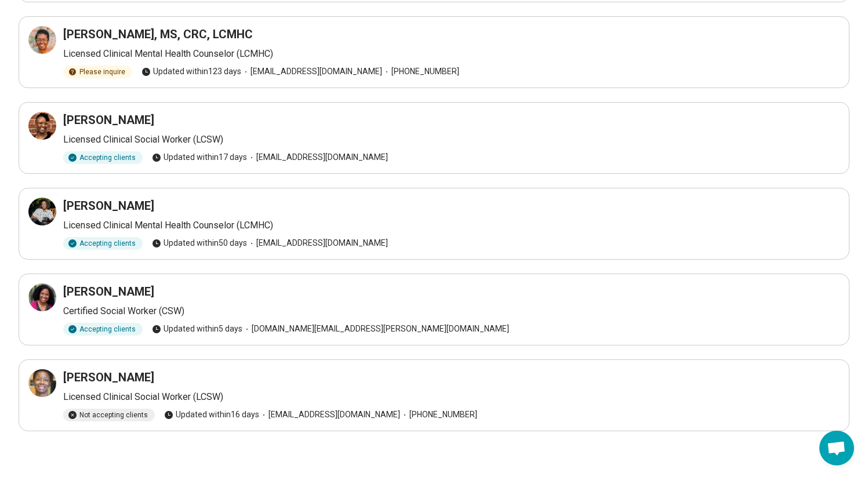 Image resolution: width=868 pixels, height=477 pixels. What do you see at coordinates (97, 72) in the screenshot?
I see `div: Please inquire` at bounding box center [97, 72].